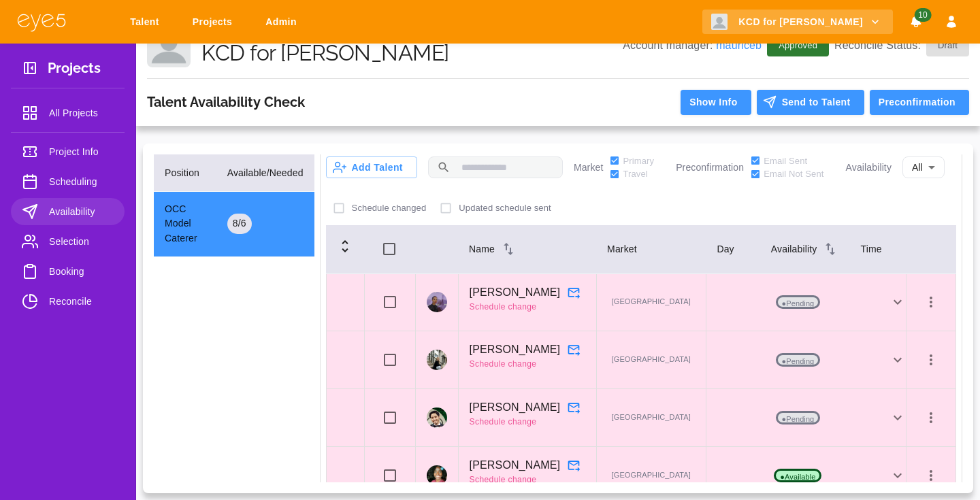 This screenshot has width=980, height=500. Describe the element at coordinates (81, 182) in the screenshot. I see `span: Scheduling` at that location.